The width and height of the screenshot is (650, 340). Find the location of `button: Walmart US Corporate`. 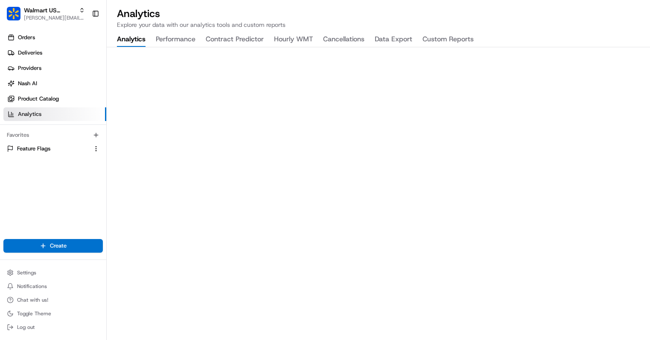

button: Walmart US Corporate is located at coordinates (49, 10).